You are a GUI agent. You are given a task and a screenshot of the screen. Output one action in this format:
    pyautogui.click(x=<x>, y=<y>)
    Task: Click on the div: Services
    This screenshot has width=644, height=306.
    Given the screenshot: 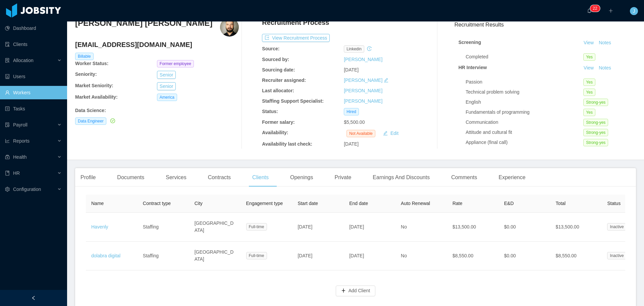 What is the action you would take?
    pyautogui.click(x=176, y=178)
    